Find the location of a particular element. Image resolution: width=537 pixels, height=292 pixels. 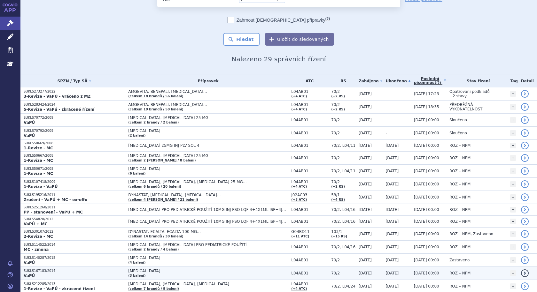

p: SUKLS50669/2008 is located at coordinates (74, 143).